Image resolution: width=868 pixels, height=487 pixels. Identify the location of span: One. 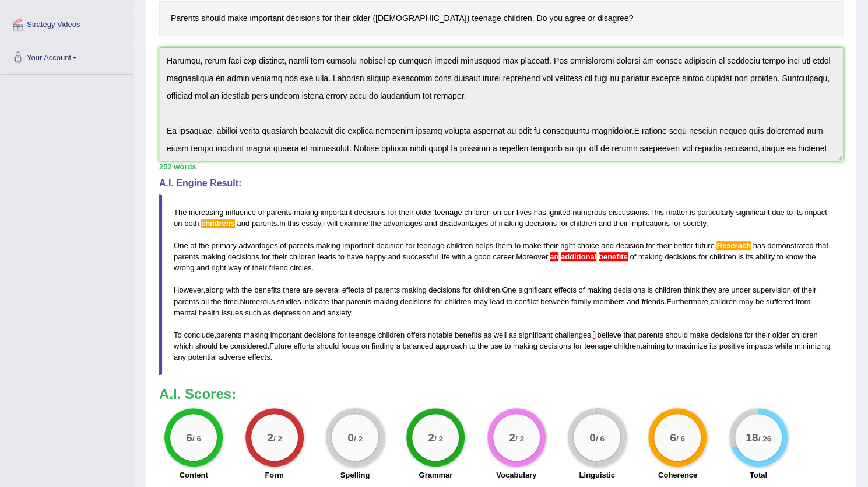
(181, 245).